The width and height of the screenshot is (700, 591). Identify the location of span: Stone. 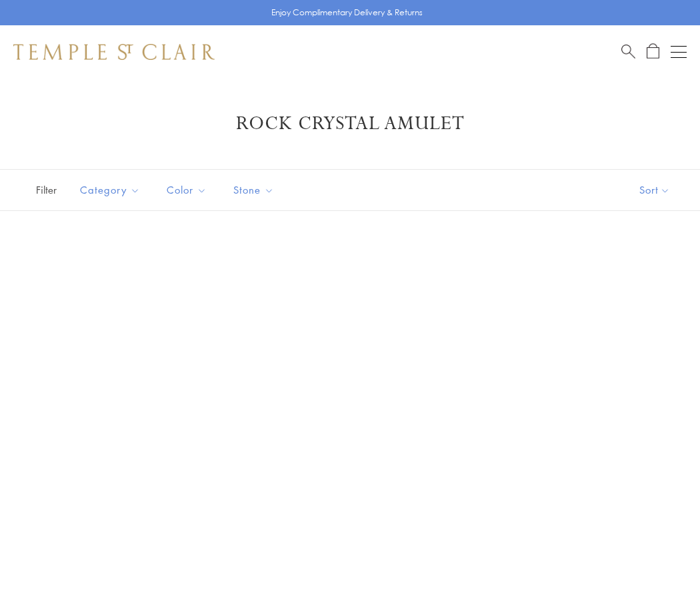
(255, 190).